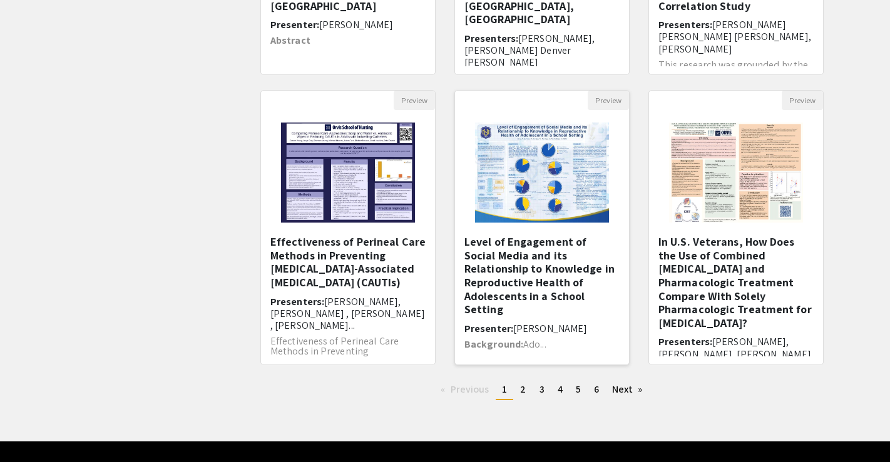 Image resolution: width=890 pixels, height=462 pixels. I want to click on img: <p>In U.S. Veterans, How Does the Use of Combined Psychotherapy and Pharmacologic Treatment Compa..., so click(735, 173).